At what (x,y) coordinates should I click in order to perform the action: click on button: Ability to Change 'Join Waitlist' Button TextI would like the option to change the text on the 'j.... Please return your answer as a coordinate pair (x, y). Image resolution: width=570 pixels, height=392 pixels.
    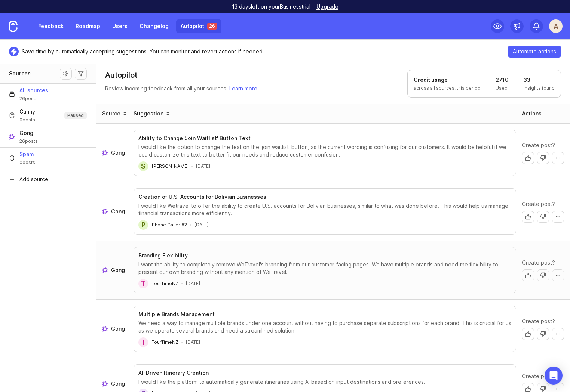
    Looking at the image, I should click on (324, 153).